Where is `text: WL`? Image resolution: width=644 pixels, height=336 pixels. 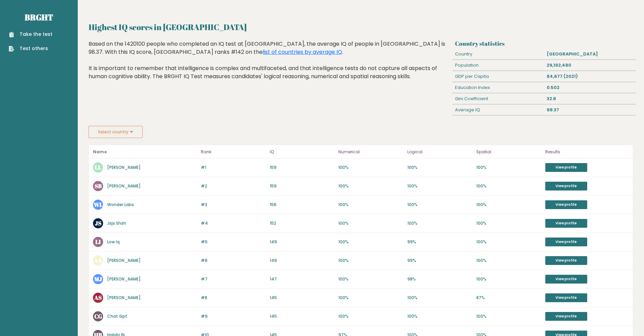
text: WL is located at coordinates (98, 204).